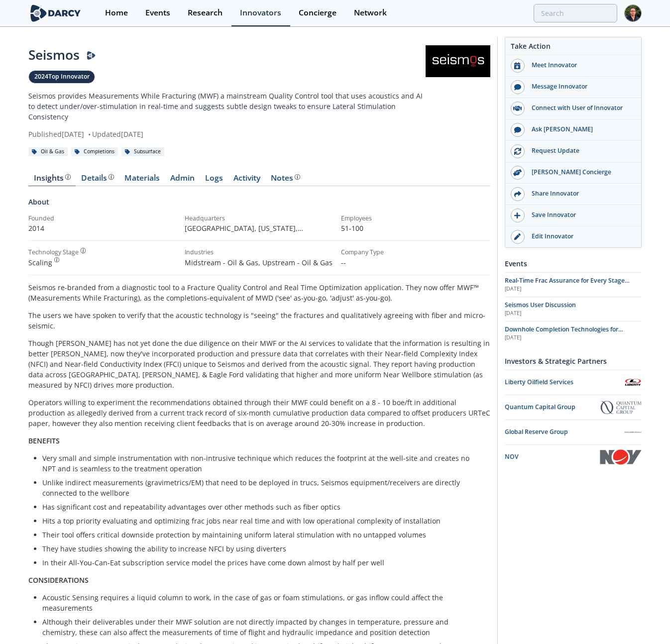 The width and height of the screenshot is (670, 644). Describe the element at coordinates (552, 407) in the screenshot. I see `div: Quantum Capital Group` at that location.